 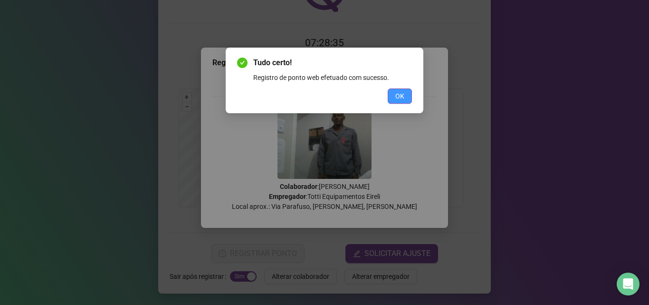 What do you see at coordinates (333, 77) in the screenshot?
I see `div: Registro de ponto web efetuado com sucesso.` at bounding box center [333, 77].